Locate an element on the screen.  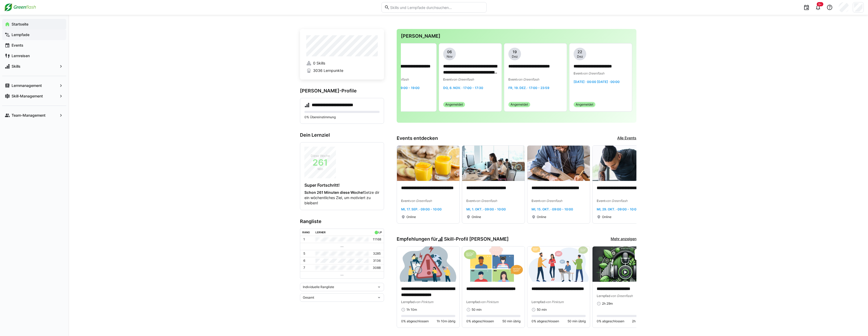
p: 5 is located at coordinates (304, 253).